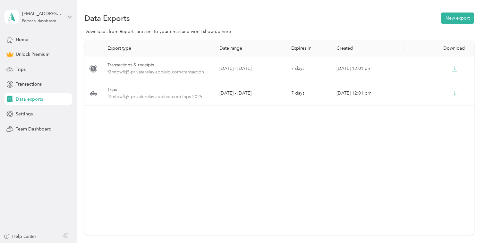 The image size is (485, 243). What do you see at coordinates (458, 18) in the screenshot?
I see `button: New export` at bounding box center [458, 18].